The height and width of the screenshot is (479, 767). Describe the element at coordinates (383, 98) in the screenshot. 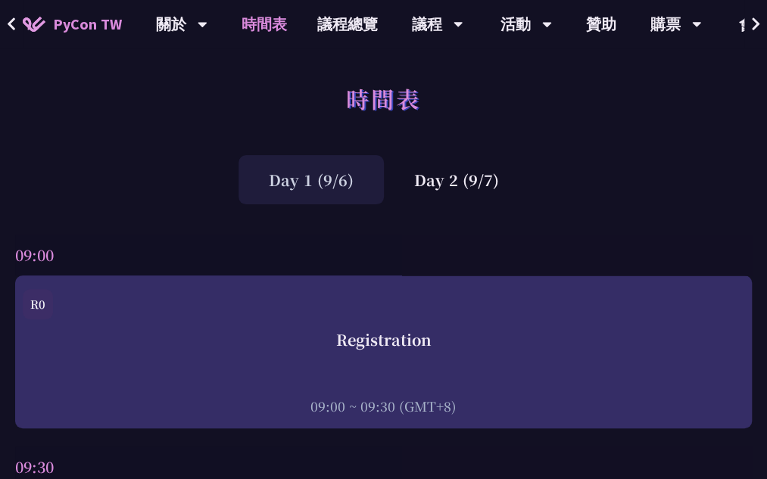

I see `h1: 時間表` at that location.